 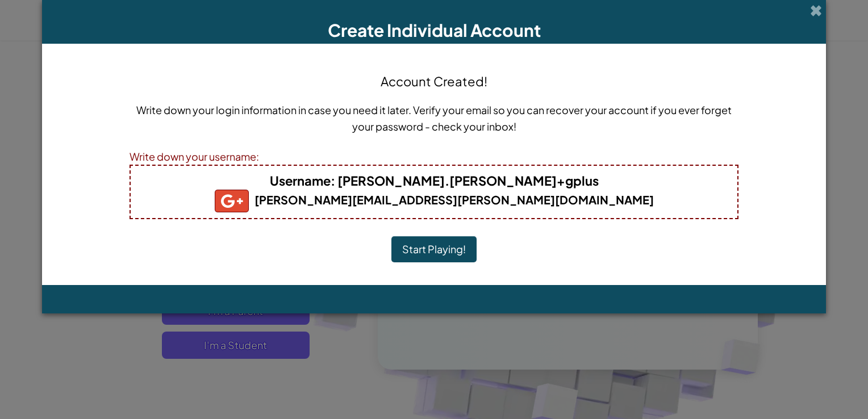 What do you see at coordinates (434, 249) in the screenshot?
I see `button: Start Playing!` at bounding box center [434, 249].